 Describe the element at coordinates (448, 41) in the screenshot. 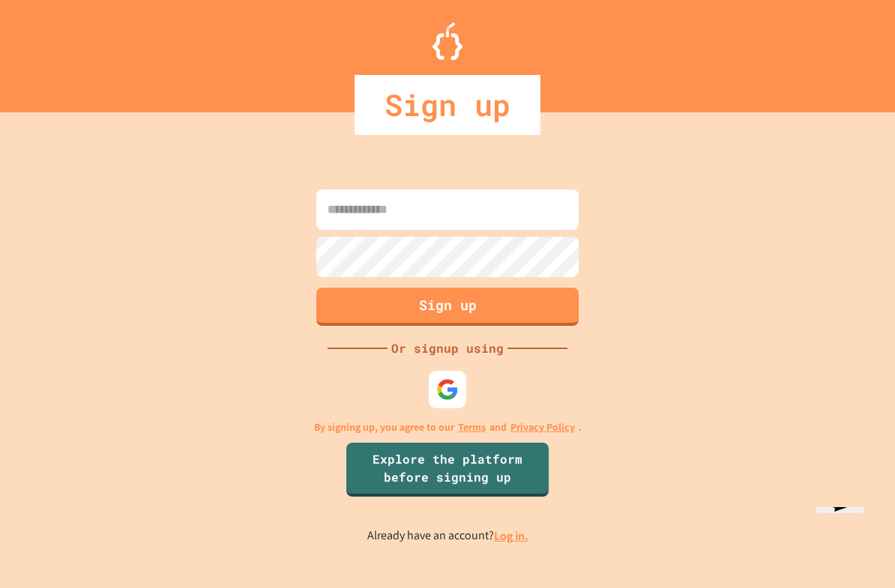

I see `img: Logo.svg` at that location.